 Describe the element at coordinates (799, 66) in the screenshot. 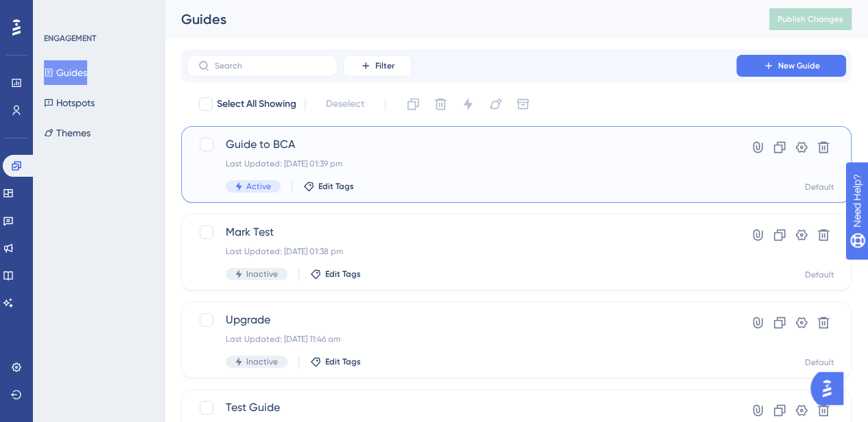

I see `span: New Guide` at that location.